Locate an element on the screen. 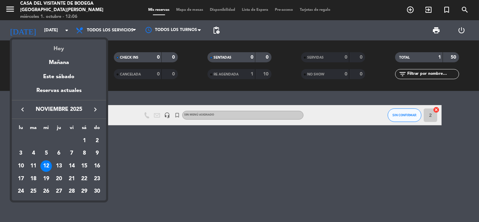 The height and width of the screenshot is (222, 479). span: noviembre 2025 is located at coordinates (59, 109).